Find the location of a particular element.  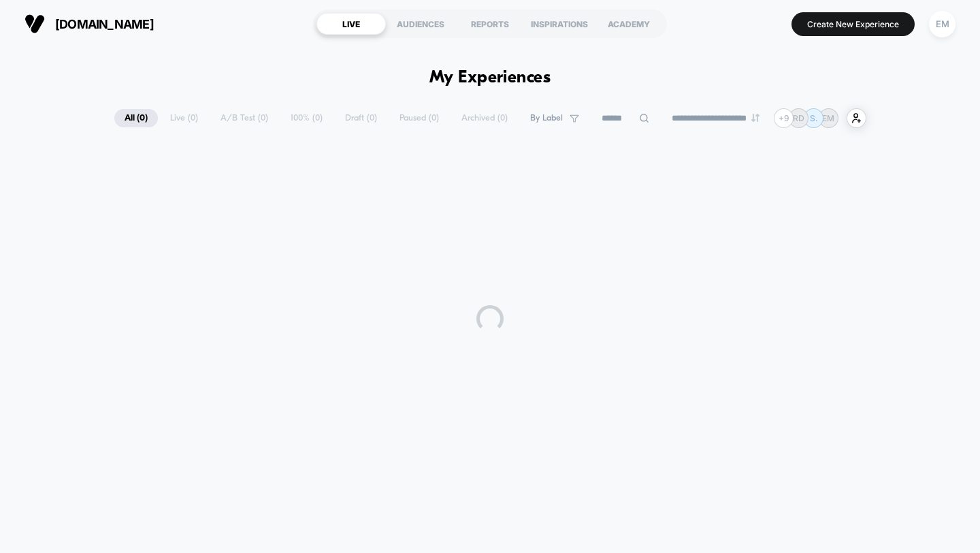

div: EM is located at coordinates (942, 24).